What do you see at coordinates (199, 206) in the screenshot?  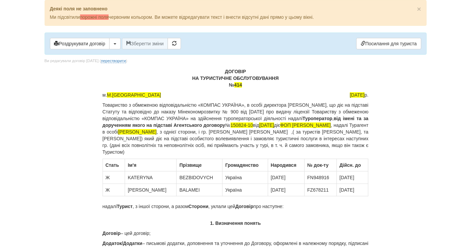 I see `b: Сторони` at bounding box center [199, 206].